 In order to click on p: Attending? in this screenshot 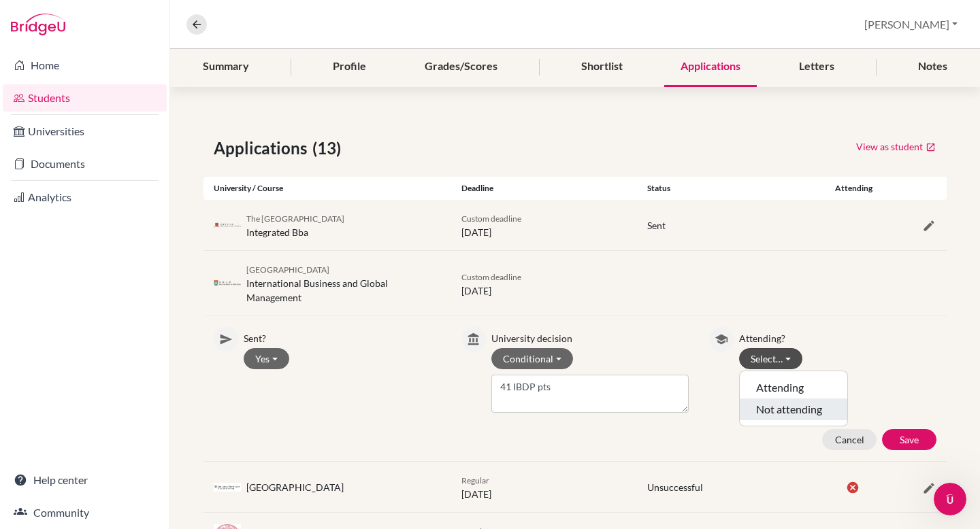, I will do `click(838, 336)`.